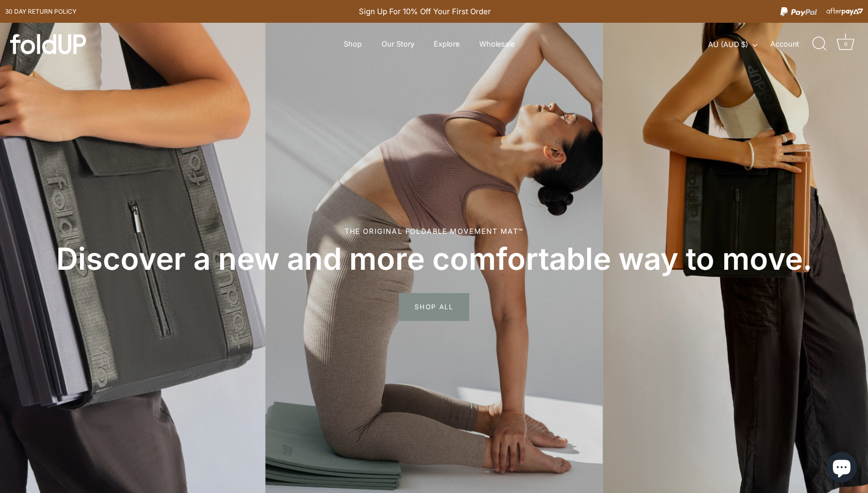 This screenshot has width=868, height=493. I want to click on div: 0, so click(846, 44).